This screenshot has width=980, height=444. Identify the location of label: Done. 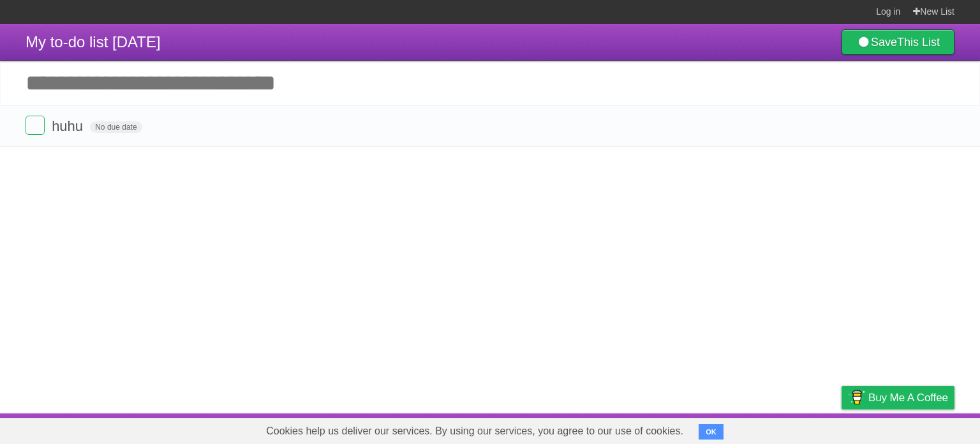
(35, 125).